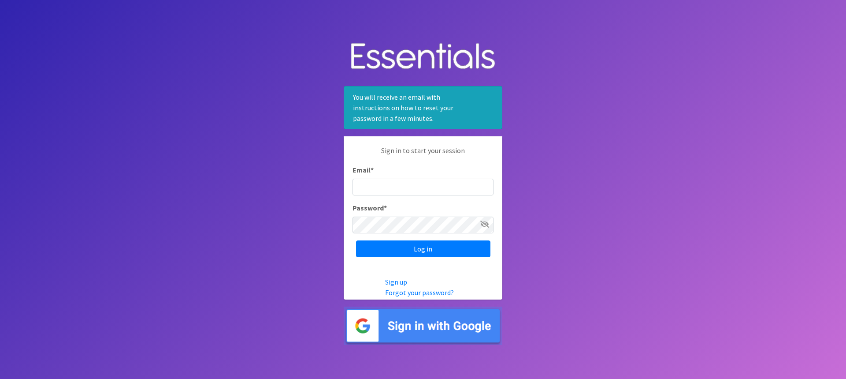  Describe the element at coordinates (370, 208) in the screenshot. I see `label: Password` at that location.